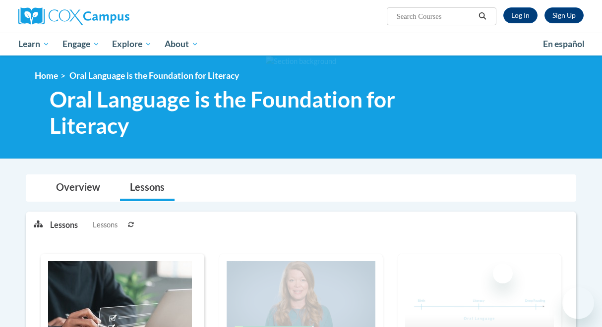 This screenshot has height=327, width=602. What do you see at coordinates (132, 44) in the screenshot?
I see `a: Explore` at bounding box center [132, 44].